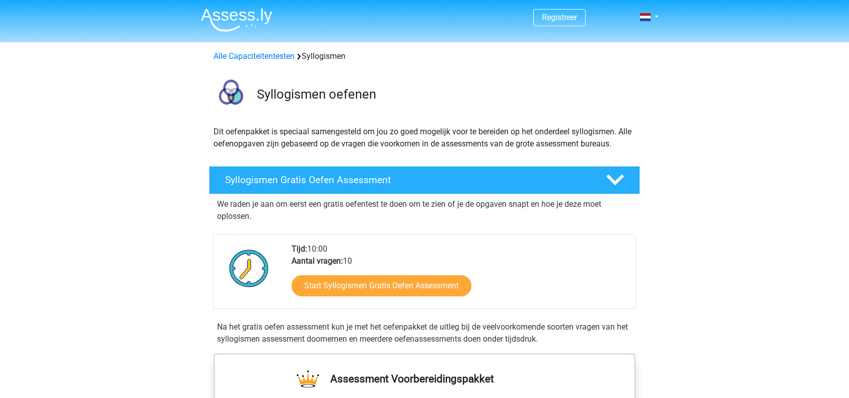 This screenshot has height=398, width=849. What do you see at coordinates (424, 180) in the screenshot?
I see `a: Syllogismen Gratis Oefen Assessment` at bounding box center [424, 180].